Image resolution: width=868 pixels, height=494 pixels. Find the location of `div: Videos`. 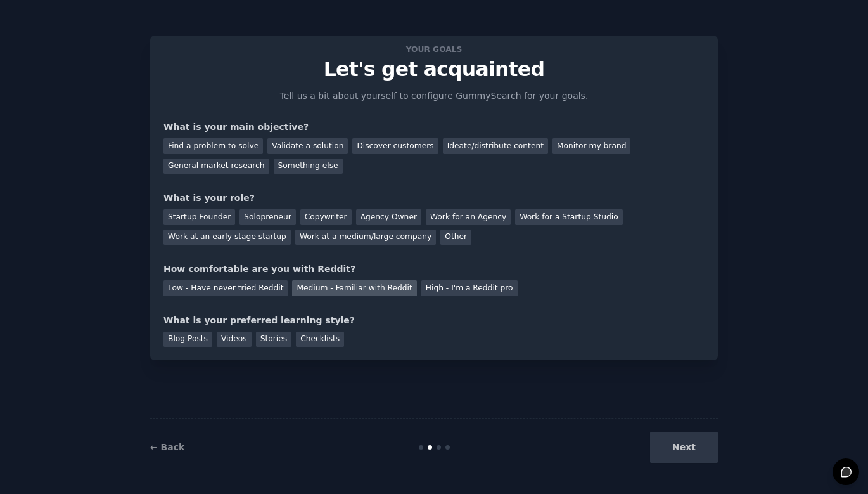

div: Videos is located at coordinates (234, 339).